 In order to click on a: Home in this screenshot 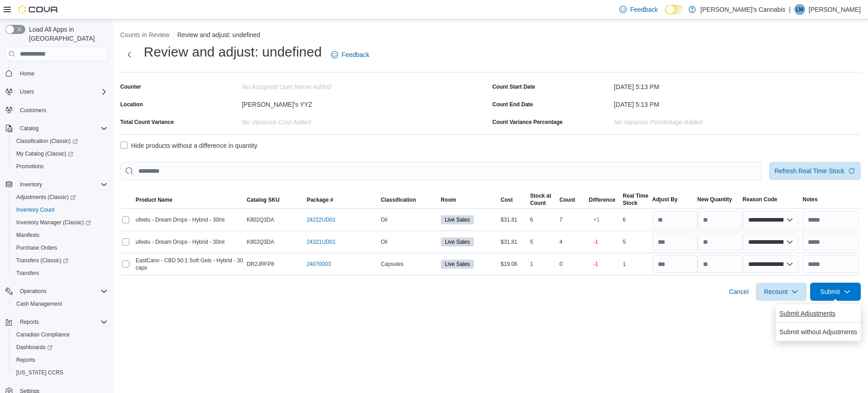, I will do `click(27, 74)`.